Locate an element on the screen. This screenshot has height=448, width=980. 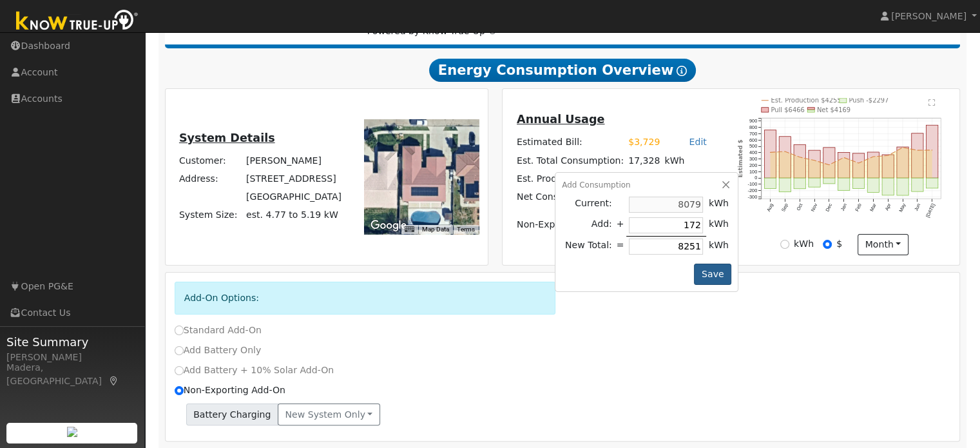
td: Customer: is located at coordinates (210, 161).